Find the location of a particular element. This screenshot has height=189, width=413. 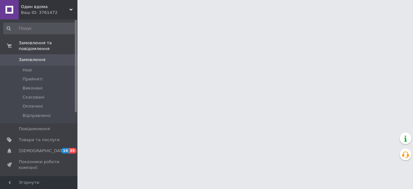

span: Повідомлення is located at coordinates (34, 129).